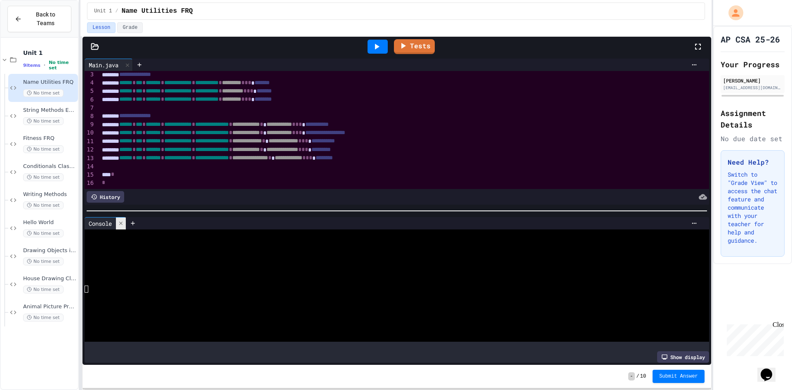 The width and height of the screenshot is (792, 390). I want to click on div: 16, so click(89, 183).